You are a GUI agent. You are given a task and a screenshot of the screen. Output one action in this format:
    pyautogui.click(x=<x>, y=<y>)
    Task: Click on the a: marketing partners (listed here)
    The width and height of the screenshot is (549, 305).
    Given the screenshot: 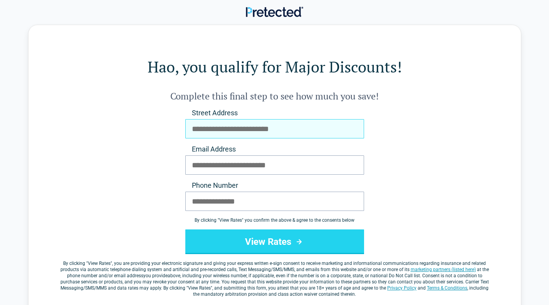 What is the action you would take?
    pyautogui.click(x=443, y=269)
    